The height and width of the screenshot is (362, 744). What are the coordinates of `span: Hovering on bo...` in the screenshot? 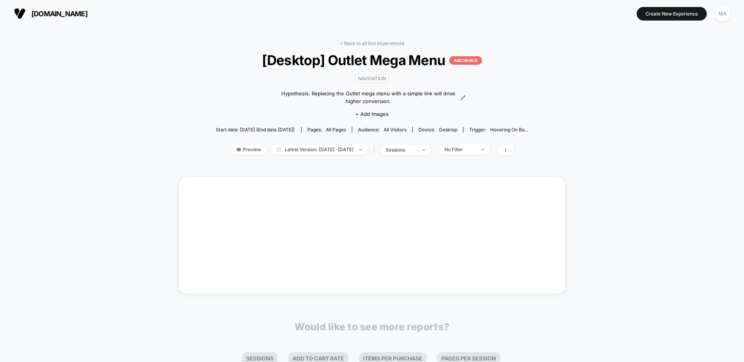 It's located at (509, 129).